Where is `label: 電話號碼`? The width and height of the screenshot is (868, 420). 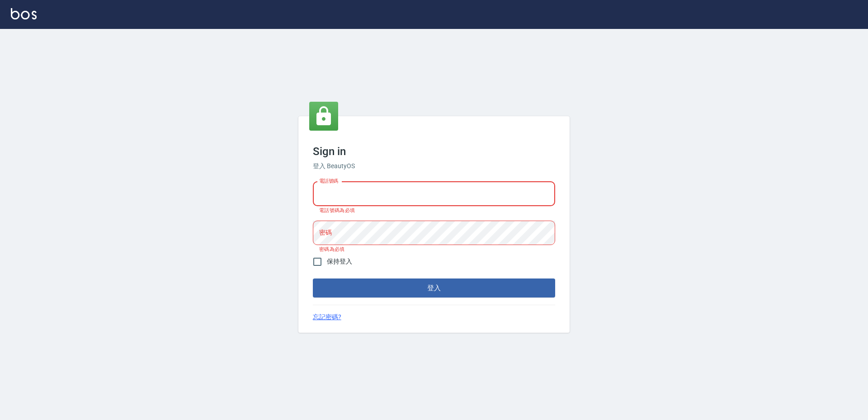 label: 電話號碼 is located at coordinates (329, 181).